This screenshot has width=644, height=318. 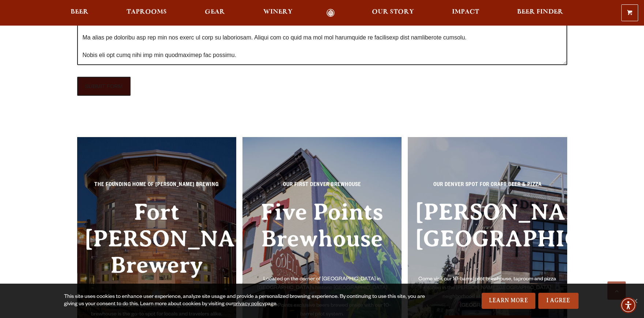 What do you see at coordinates (331, 13) in the screenshot?
I see `a: Odell Home` at bounding box center [331, 13].